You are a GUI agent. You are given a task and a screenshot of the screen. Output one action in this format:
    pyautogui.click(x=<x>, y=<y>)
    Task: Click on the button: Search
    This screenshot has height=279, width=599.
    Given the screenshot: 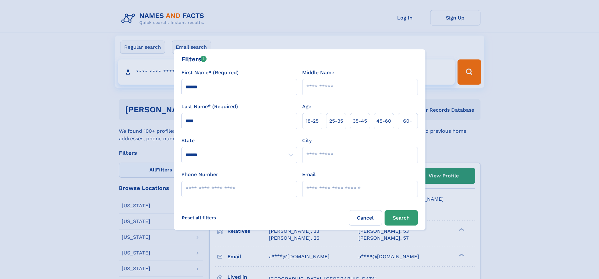 What is the action you would take?
    pyautogui.click(x=401, y=218)
    